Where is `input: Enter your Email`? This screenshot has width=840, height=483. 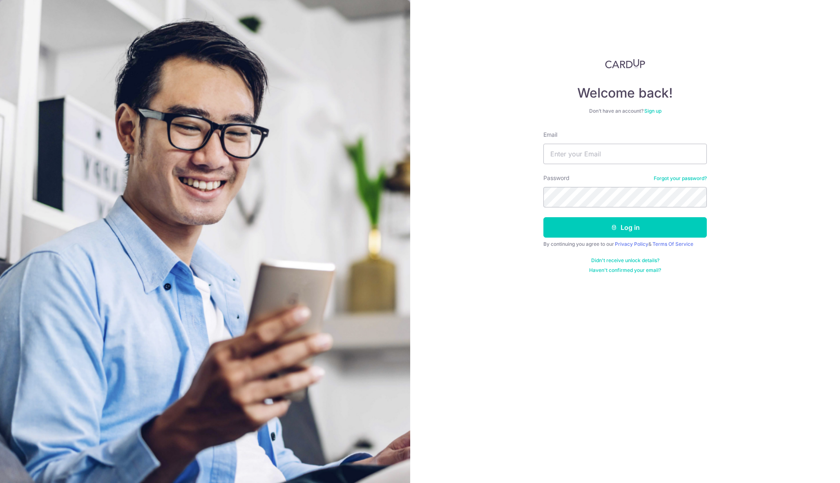
input: Enter your Email is located at coordinates (625, 154).